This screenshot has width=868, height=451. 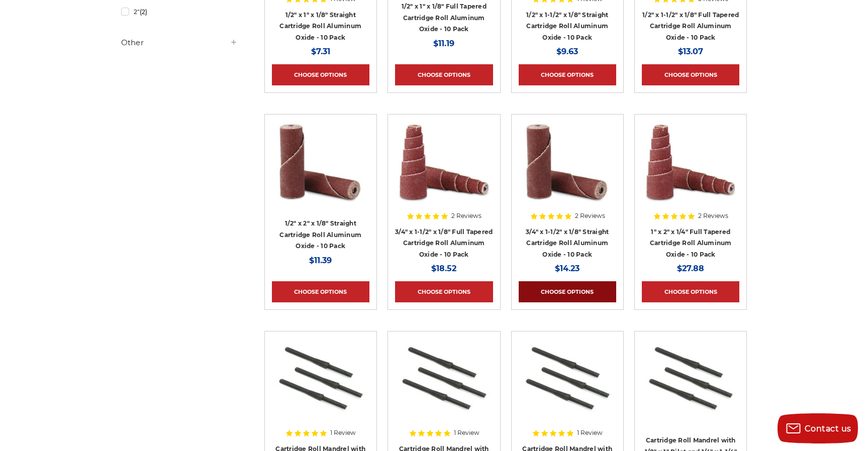 I want to click on a: 1/2" x 1-1/2" x 1/8" Full Tapered Cartridge Roll Aluminum Oxide - 10 Pack, so click(x=691, y=26).